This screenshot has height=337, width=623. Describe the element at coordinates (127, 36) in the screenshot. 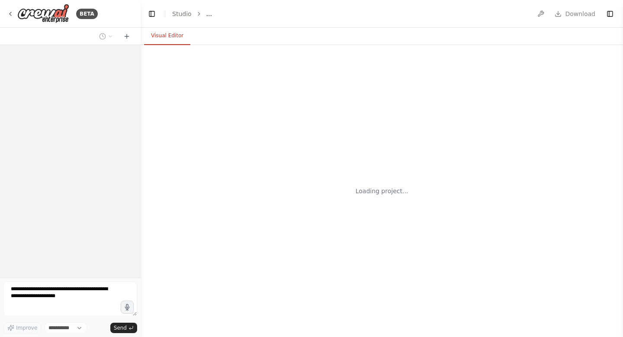

I see `button: Start a new chat` at that location.